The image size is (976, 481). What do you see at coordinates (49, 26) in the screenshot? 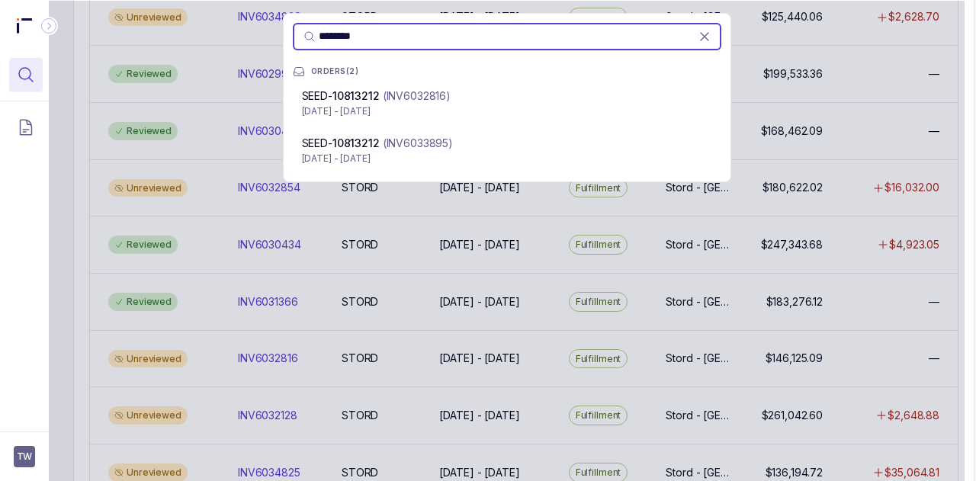
I see `div: Collapse Icon` at bounding box center [49, 26].